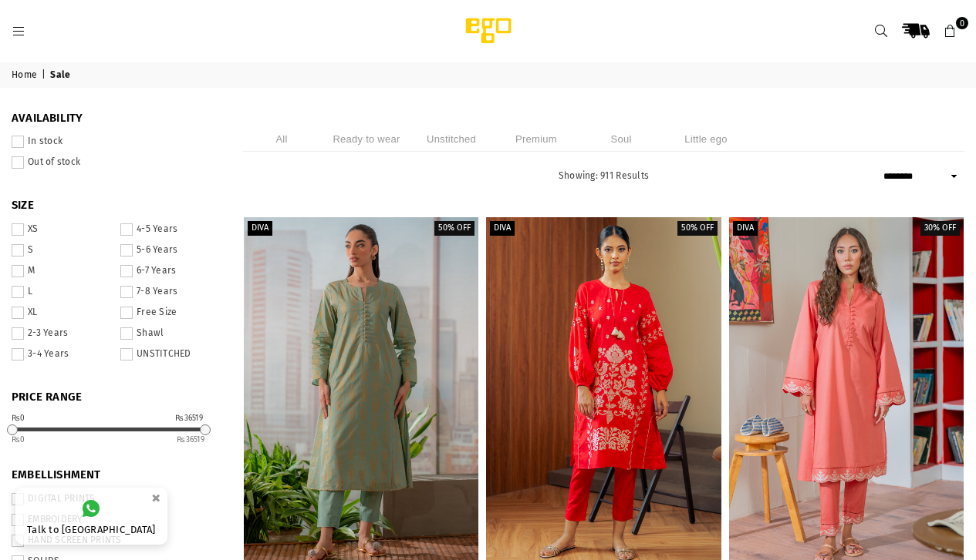  Describe the element at coordinates (169, 333) in the screenshot. I see `label: Shawl` at that location.